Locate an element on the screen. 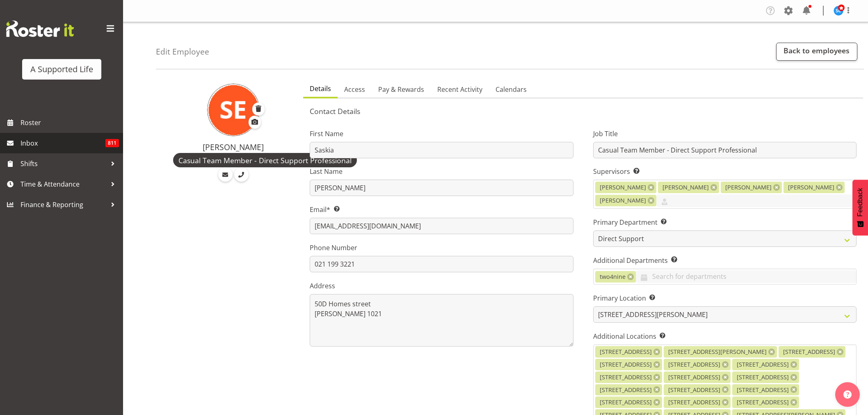 The image size is (868, 415). img: Rosterit website logo is located at coordinates (40, 28).